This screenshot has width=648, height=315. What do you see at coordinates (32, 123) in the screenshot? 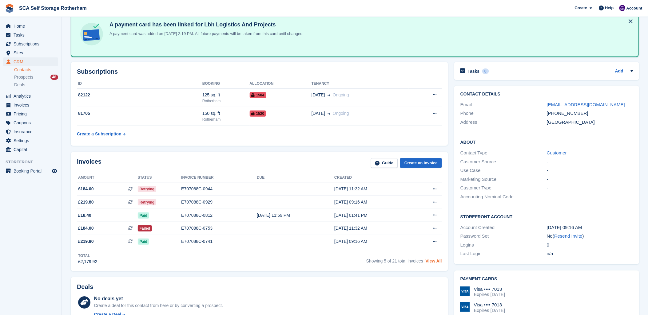
I see `span: Coupons` at bounding box center [32, 123].